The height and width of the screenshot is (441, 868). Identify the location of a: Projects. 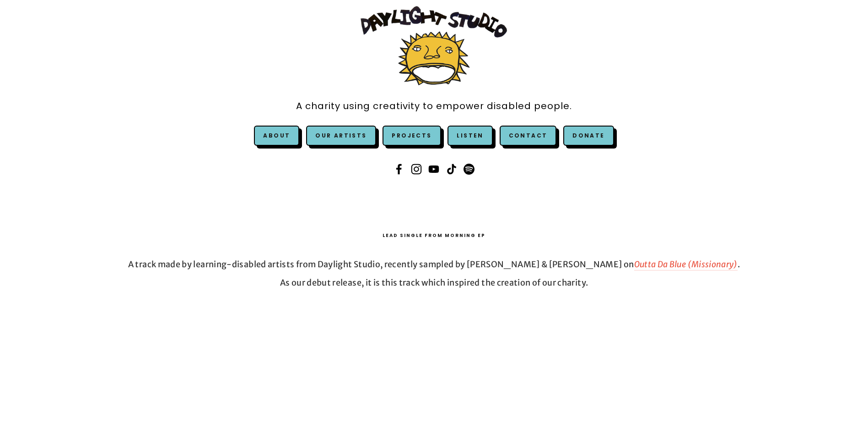
(411, 136).